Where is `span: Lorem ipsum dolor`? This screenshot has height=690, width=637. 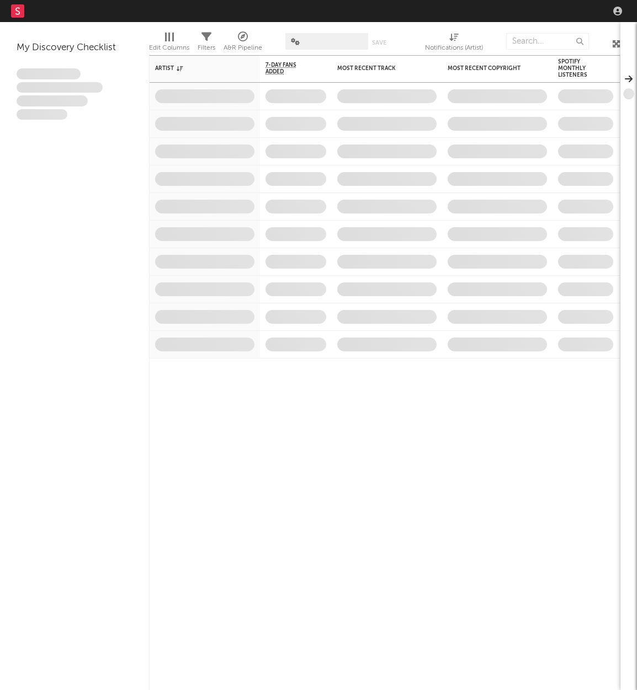 span: Lorem ipsum dolor is located at coordinates (49, 74).